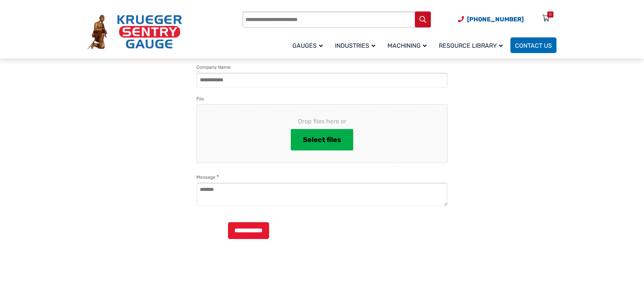  What do you see at coordinates (473, 45) in the screenshot?
I see `a: Resource Library` at bounding box center [473, 45].